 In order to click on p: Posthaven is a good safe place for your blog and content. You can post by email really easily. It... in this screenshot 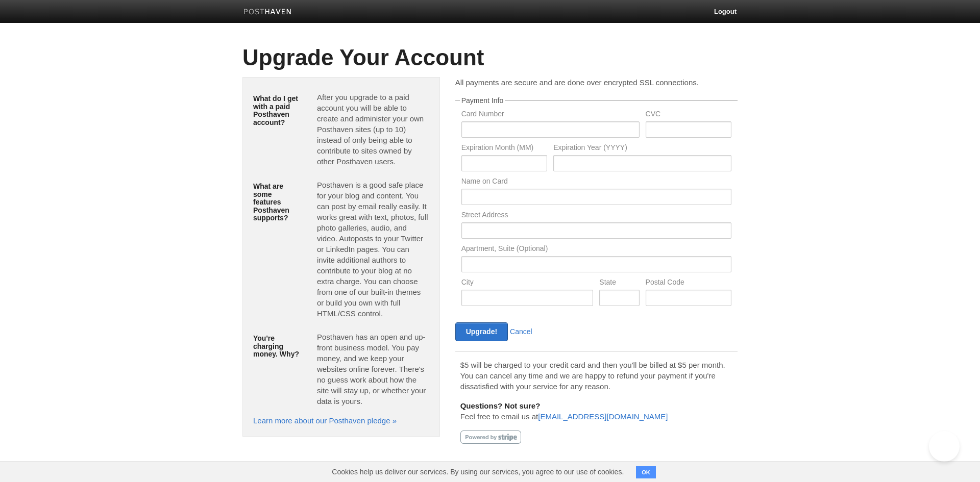, I will do `click(373, 249)`.